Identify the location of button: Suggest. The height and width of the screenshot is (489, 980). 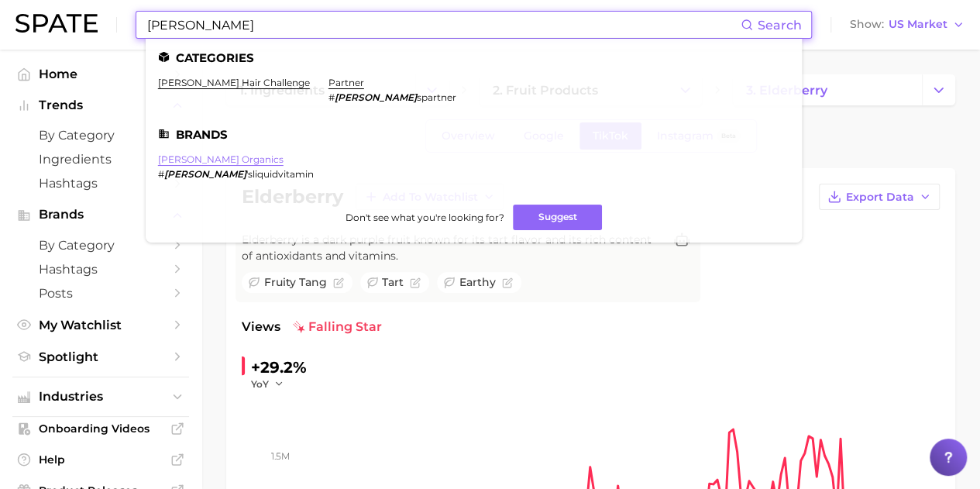
(557, 217).